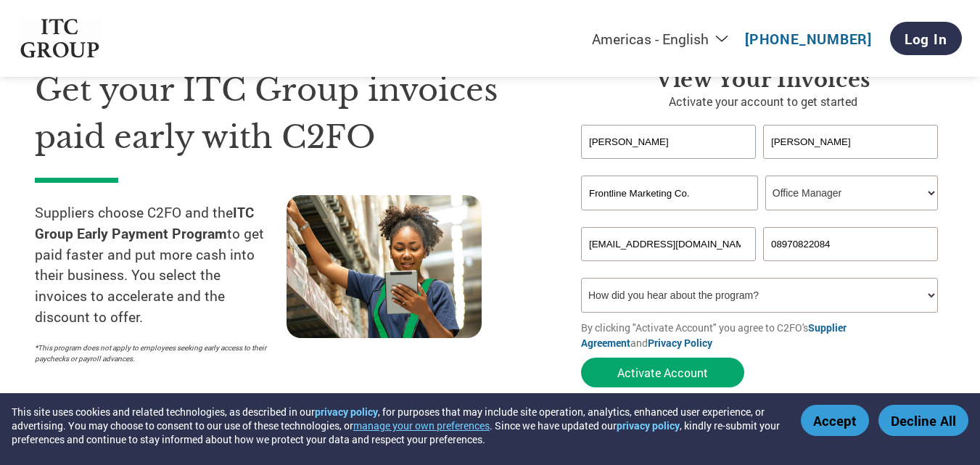 This screenshot has width=980, height=465. I want to click on button: Activate Account, so click(663, 372).